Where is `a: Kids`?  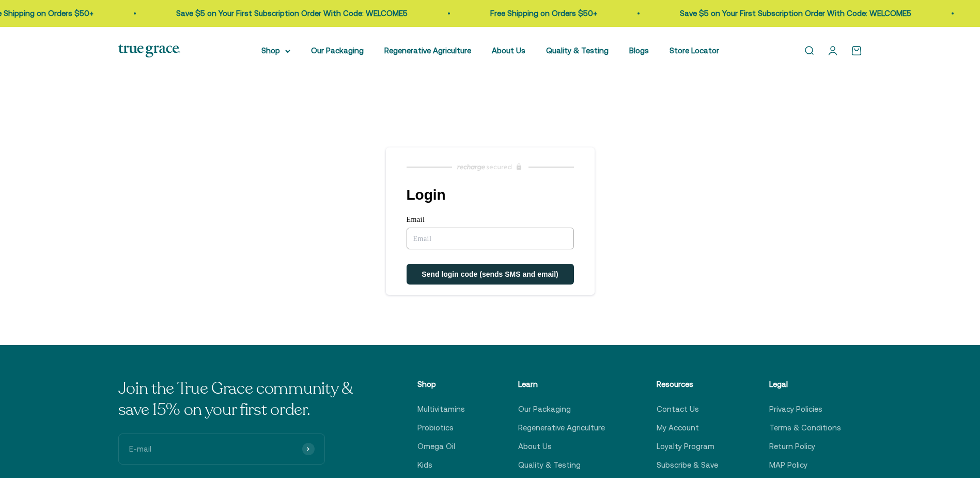 a: Kids is located at coordinates (424, 465).